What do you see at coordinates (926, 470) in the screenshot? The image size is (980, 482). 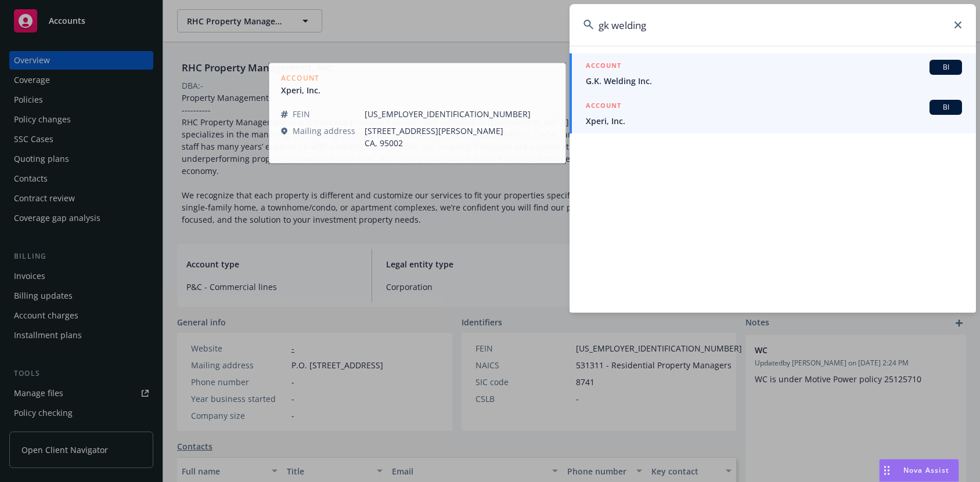 I see `span: Nova Assist` at bounding box center [926, 470].